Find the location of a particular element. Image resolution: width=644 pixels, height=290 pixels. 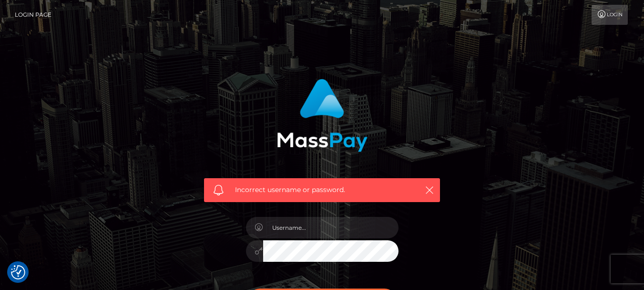

a: Login is located at coordinates (610, 14).